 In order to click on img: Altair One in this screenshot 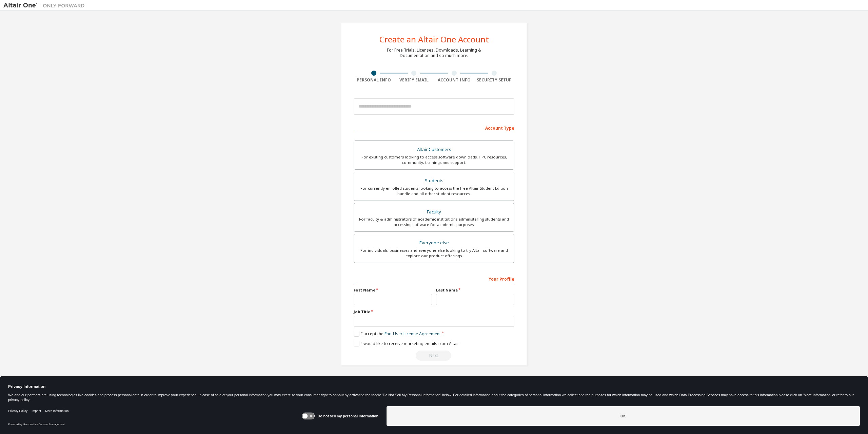, I will do `click(46, 5)`.